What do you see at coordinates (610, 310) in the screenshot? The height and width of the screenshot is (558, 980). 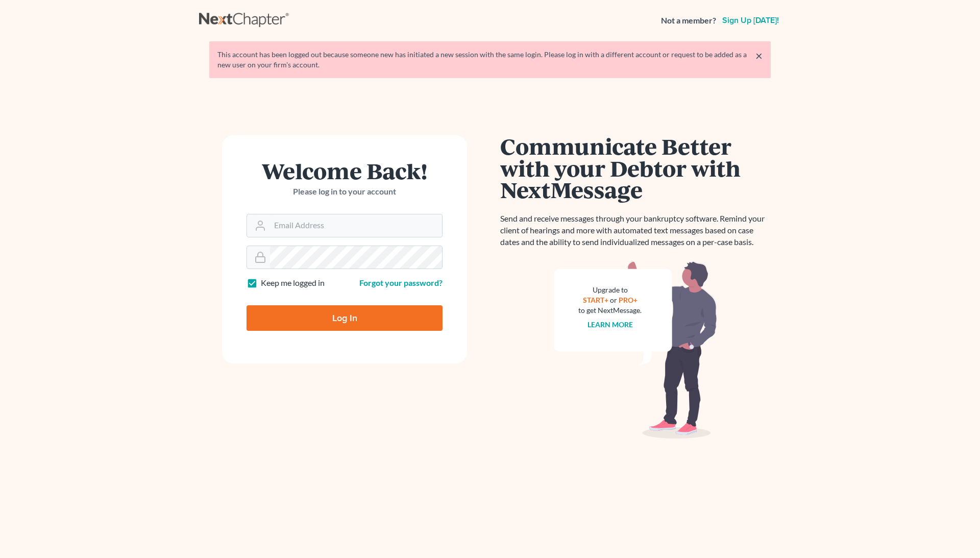 I see `div: to get NextMessage.` at bounding box center [610, 310].